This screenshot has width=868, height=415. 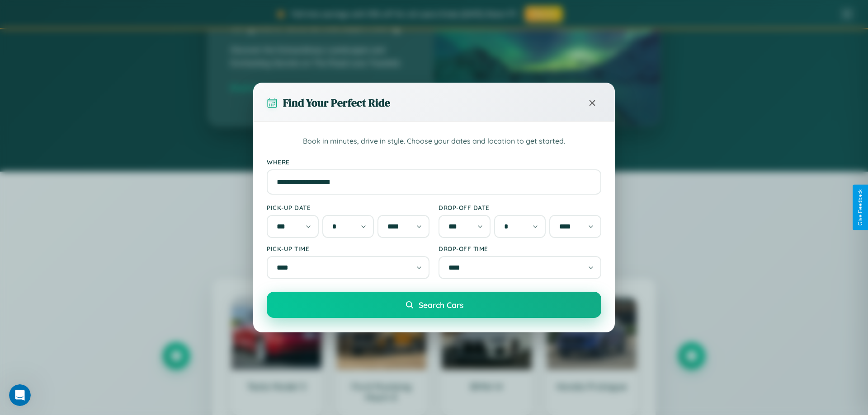 I want to click on label: Drop-off Time, so click(x=520, y=249).